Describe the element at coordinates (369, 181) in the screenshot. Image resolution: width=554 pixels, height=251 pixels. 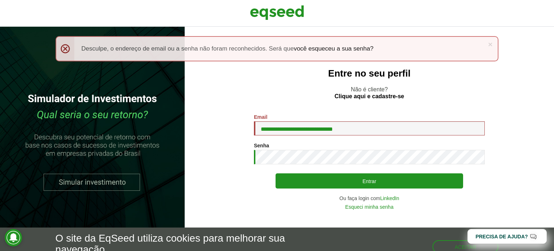
I see `button: Entrar` at that location.